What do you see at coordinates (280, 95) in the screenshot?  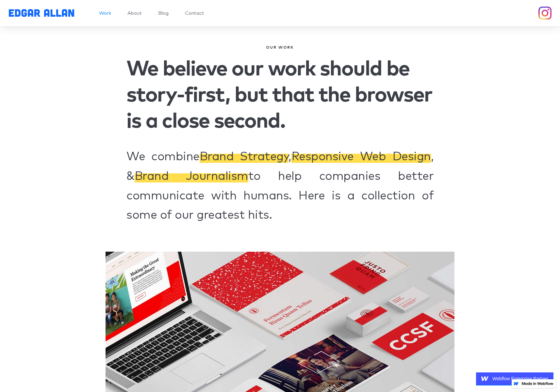 I see `h1: We believe our work should be story-first, but that the browser is a close second.` at bounding box center [280, 95].